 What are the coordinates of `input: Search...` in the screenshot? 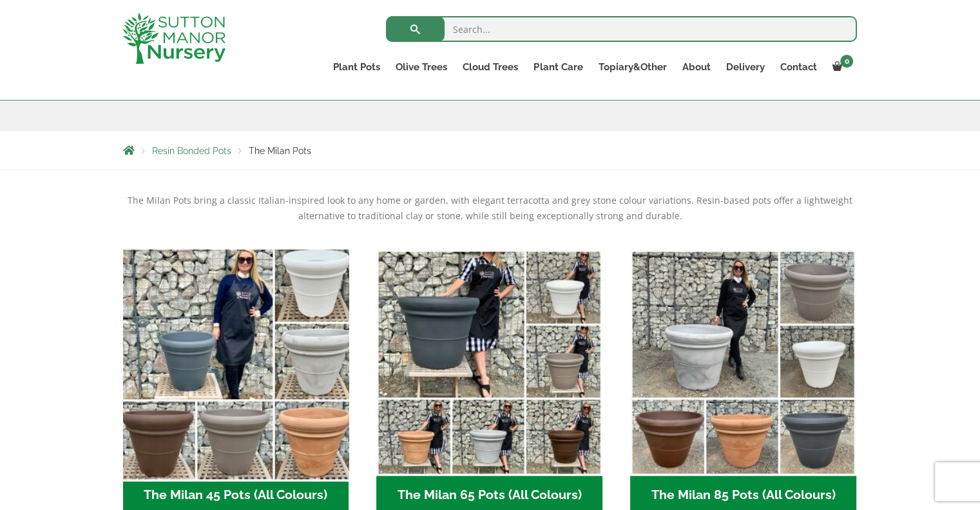 It's located at (621, 29).